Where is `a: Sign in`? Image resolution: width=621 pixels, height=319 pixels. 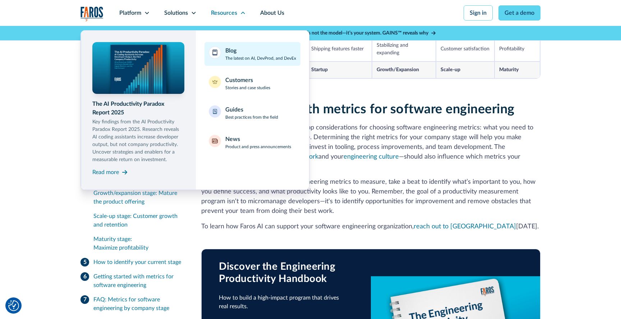 a: Sign in is located at coordinates (478, 13).